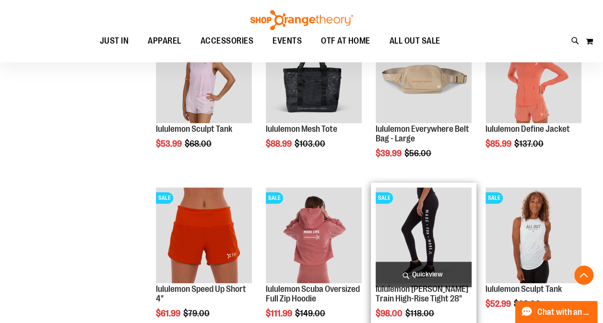  What do you see at coordinates (314, 235) in the screenshot?
I see `img: Product image for lululemon Scuba Oversized Full Zip Hoodie` at bounding box center [314, 235].